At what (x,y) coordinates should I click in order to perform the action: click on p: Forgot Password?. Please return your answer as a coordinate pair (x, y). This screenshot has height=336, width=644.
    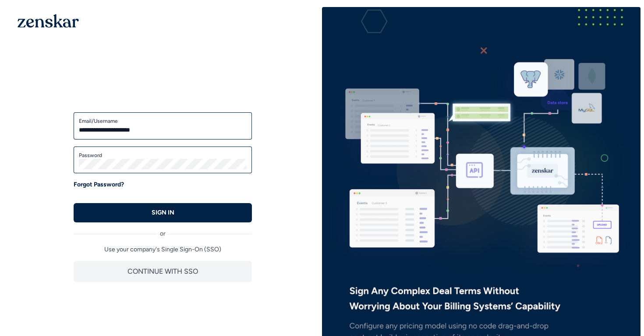
    Looking at the image, I should click on (99, 185).